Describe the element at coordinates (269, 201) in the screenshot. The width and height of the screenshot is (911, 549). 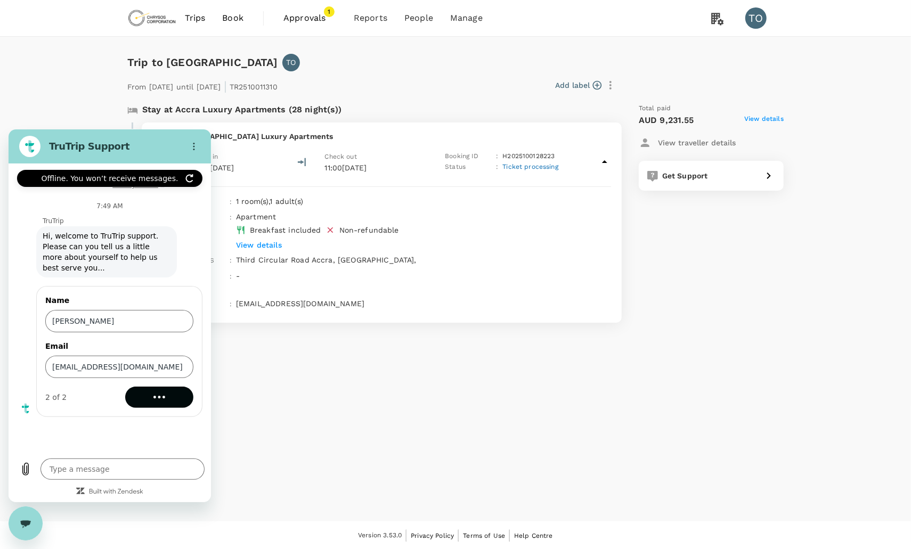
I see `span: 1 room(s) , 1 adult(s)` at that location.